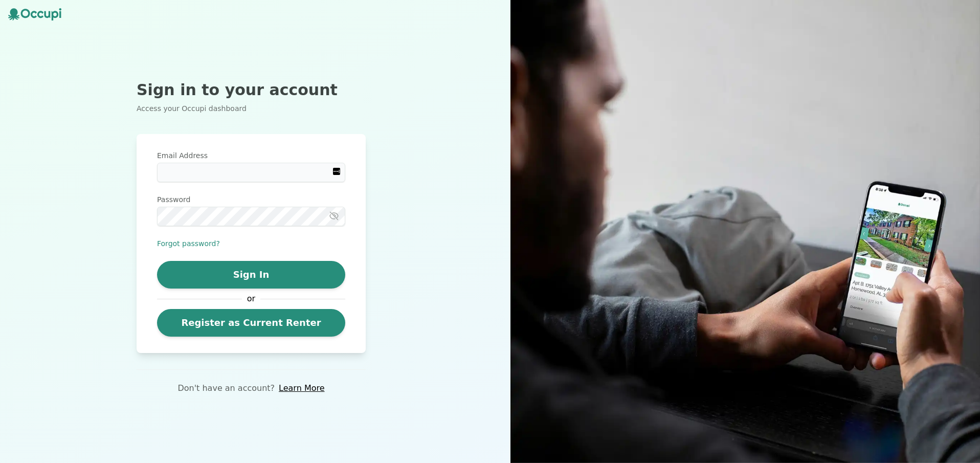 Image resolution: width=980 pixels, height=463 pixels. I want to click on h2: Sign in to your account, so click(251, 90).